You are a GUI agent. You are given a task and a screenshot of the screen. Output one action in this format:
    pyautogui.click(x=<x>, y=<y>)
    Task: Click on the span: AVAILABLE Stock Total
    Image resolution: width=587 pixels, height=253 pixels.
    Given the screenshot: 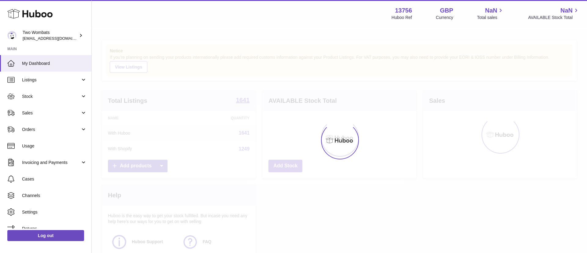 What is the action you would take?
    pyautogui.click(x=553, y=17)
    